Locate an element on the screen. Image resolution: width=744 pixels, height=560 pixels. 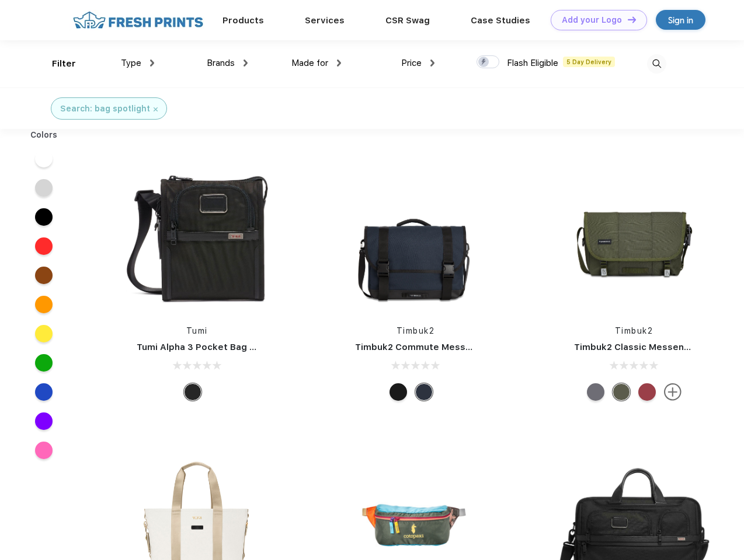
div: Sign in is located at coordinates (680, 19).